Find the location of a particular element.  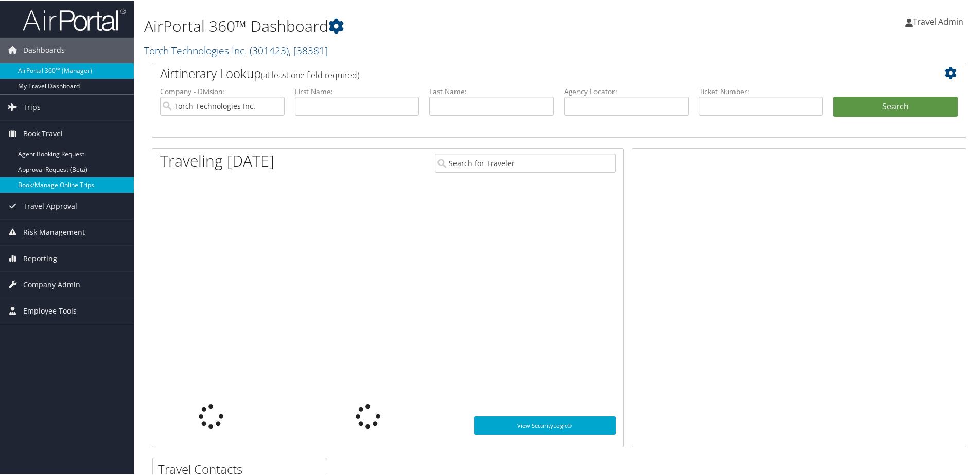

span: Travel Admin is located at coordinates (938, 21).